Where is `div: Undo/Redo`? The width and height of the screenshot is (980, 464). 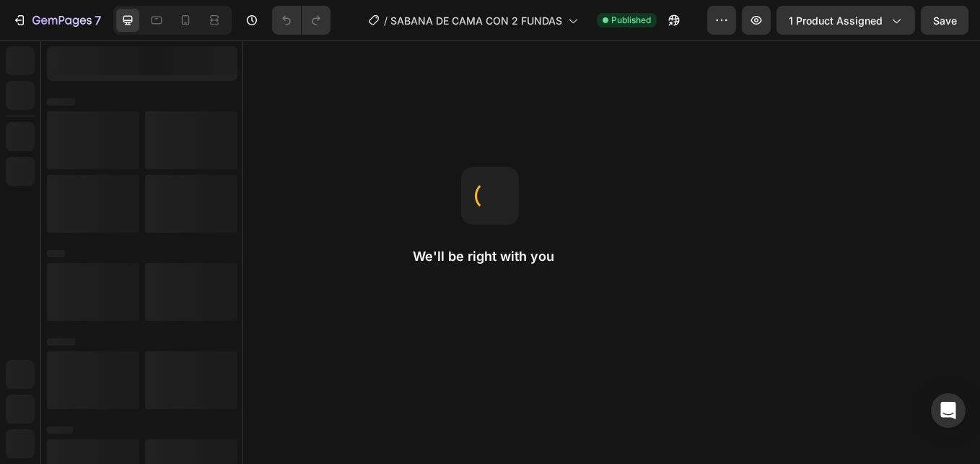 div: Undo/Redo is located at coordinates (301, 20).